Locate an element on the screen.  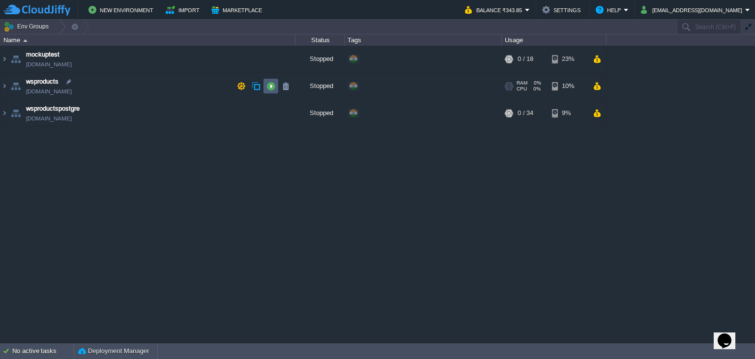
div: 9% is located at coordinates (567, 113).